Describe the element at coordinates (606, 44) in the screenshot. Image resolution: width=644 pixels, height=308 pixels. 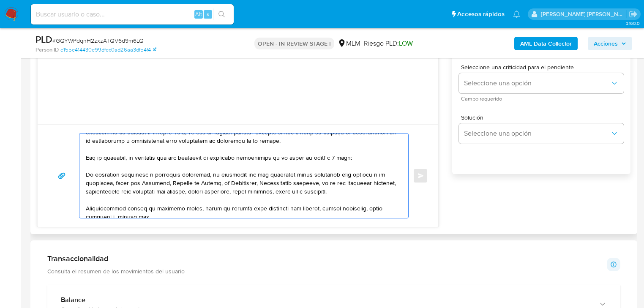
I see `span: Acciones` at that location.